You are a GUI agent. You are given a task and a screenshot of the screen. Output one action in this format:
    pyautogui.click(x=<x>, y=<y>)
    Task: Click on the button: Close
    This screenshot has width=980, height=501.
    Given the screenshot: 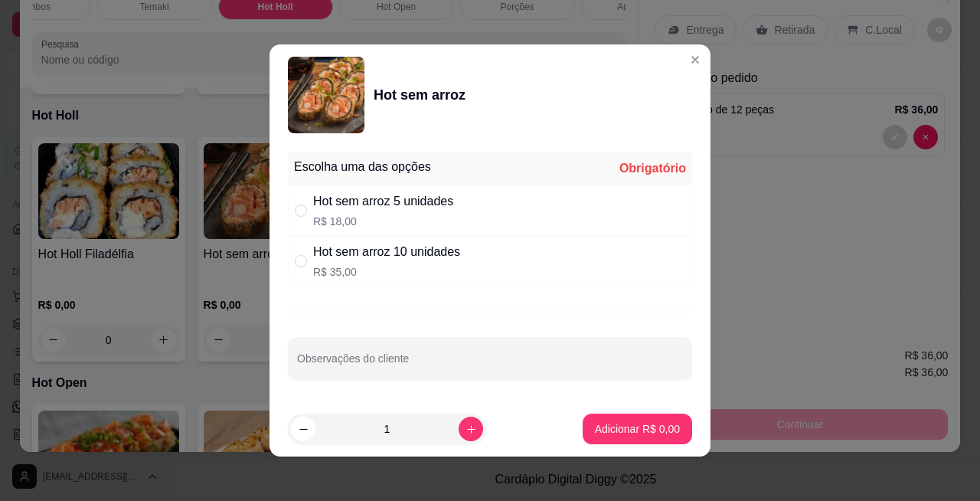 What is the action you would take?
    pyautogui.click(x=695, y=59)
    